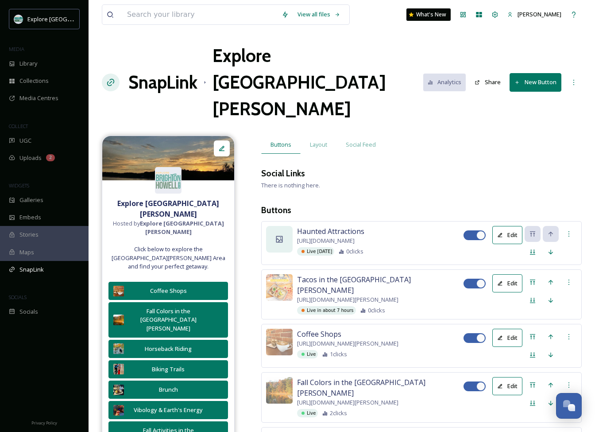  Describe the element at coordinates (168, 290) in the screenshot. I see `div: Coffee Shops` at that location.